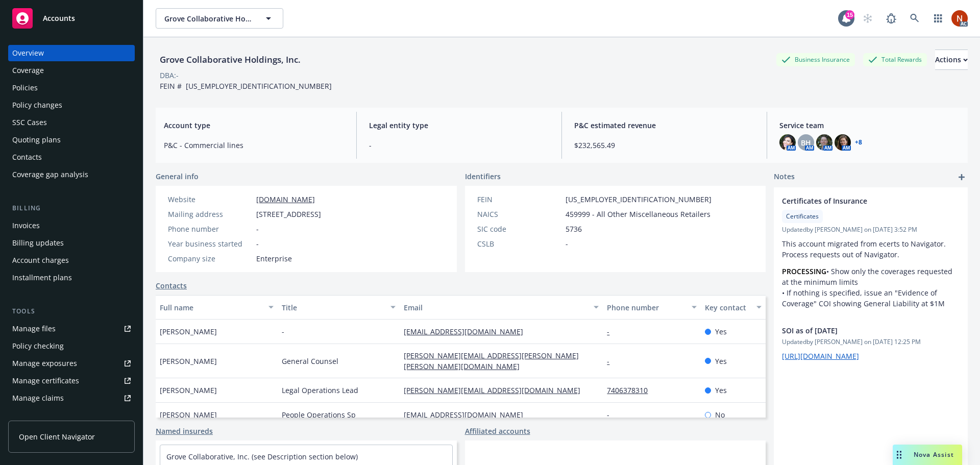 The image size is (980, 465). What do you see at coordinates (631, 390) in the screenshot?
I see `a: 7406378310` at bounding box center [631, 390].